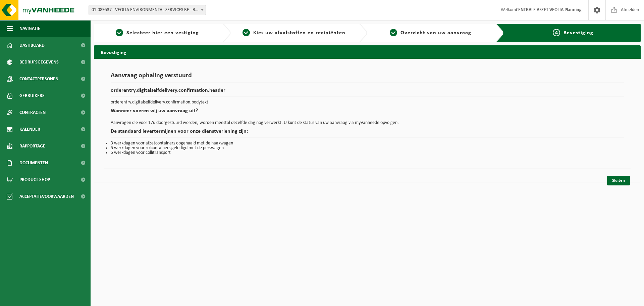 The height and width of the screenshot is (306, 644). What do you see at coordinates (32, 46) in the screenshot?
I see `span: Dashboard` at bounding box center [32, 46].